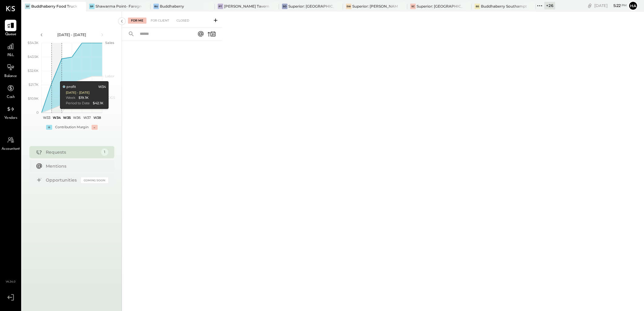 The height and width of the screenshot is (311, 644). I want to click on text: W34, so click(56, 118).